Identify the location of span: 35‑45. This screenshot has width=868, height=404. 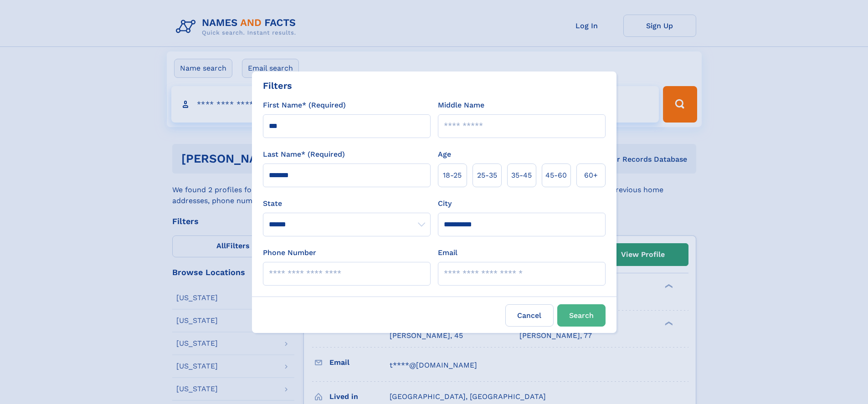
(521, 175).